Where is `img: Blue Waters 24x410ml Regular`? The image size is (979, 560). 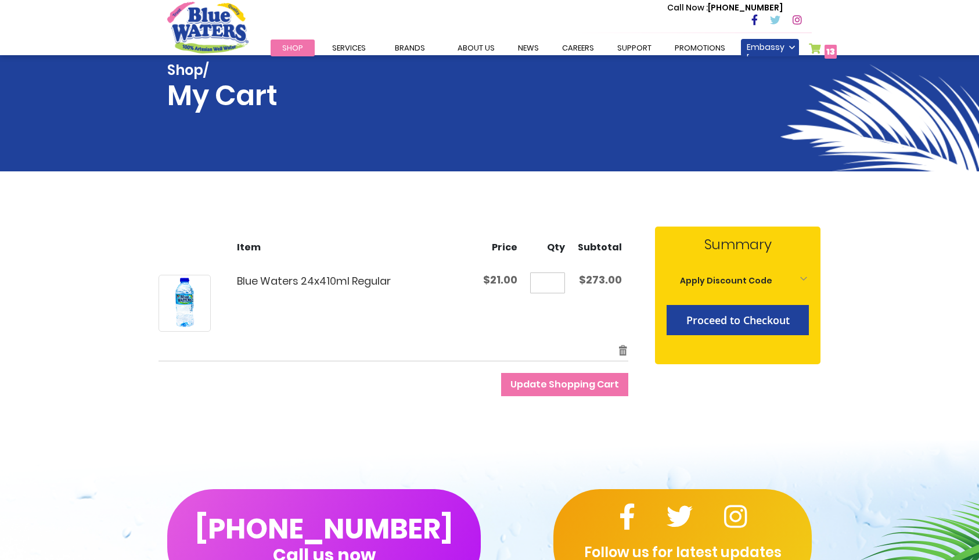
img: Blue Waters 24x410ml Regular is located at coordinates (185, 303).